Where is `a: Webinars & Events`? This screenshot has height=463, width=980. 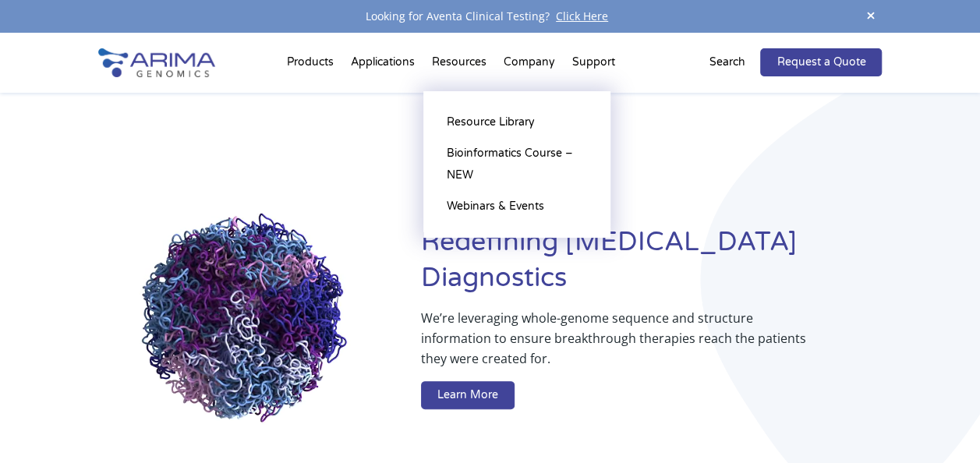 a: Webinars & Events is located at coordinates (517, 206).